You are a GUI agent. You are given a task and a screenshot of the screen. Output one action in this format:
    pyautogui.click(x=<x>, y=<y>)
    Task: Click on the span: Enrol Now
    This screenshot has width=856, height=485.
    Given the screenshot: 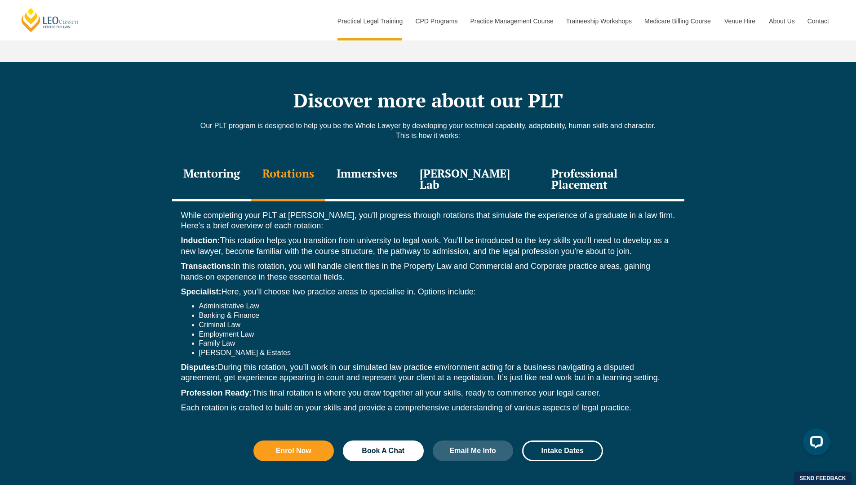 What is the action you would take?
    pyautogui.click(x=293, y=451)
    